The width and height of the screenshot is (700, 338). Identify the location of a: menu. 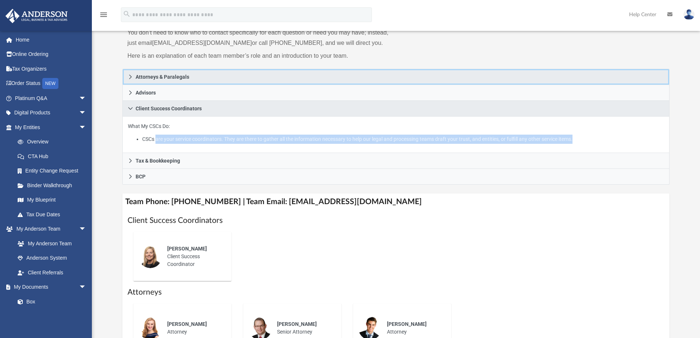
(104, 17).